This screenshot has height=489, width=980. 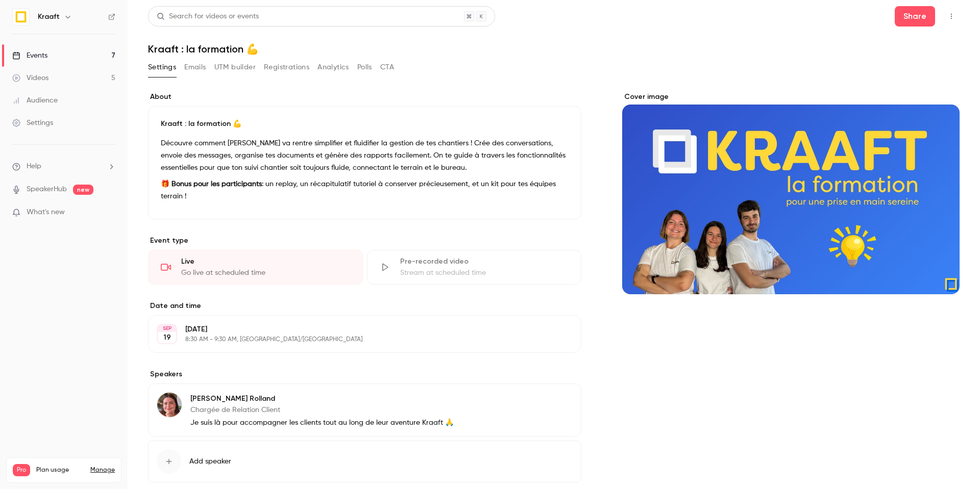 I want to click on label: About, so click(x=365, y=97).